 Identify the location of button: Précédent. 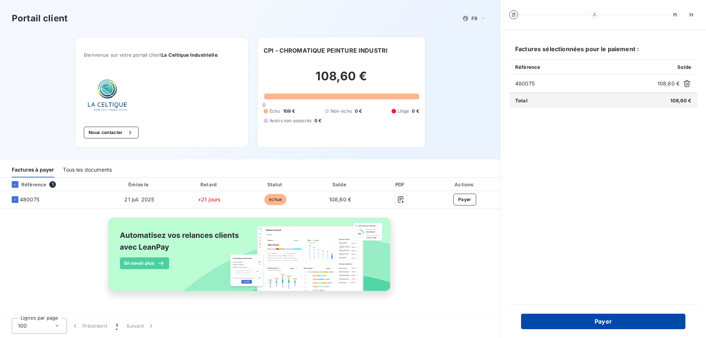
(89, 325).